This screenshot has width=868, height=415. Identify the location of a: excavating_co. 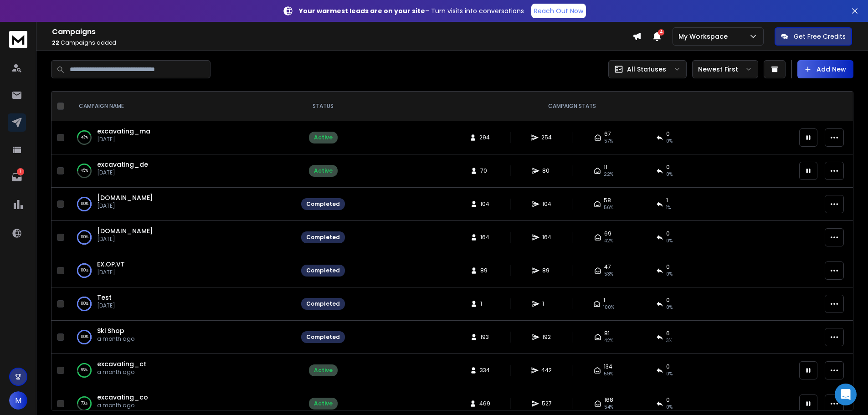
(122, 397).